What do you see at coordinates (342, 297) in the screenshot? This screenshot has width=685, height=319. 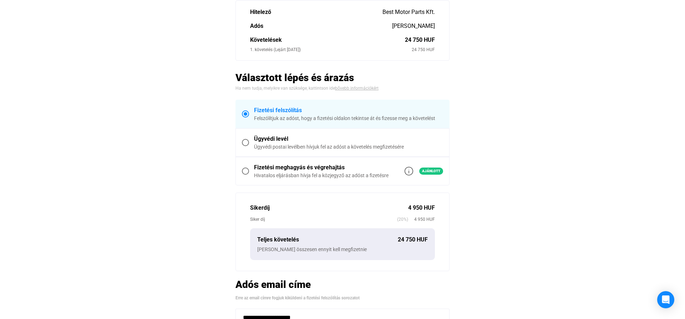 I see `div: Erre az email címre fogjuk kiküldeni a fizetési felszólítás sorozatot` at bounding box center [342, 297].